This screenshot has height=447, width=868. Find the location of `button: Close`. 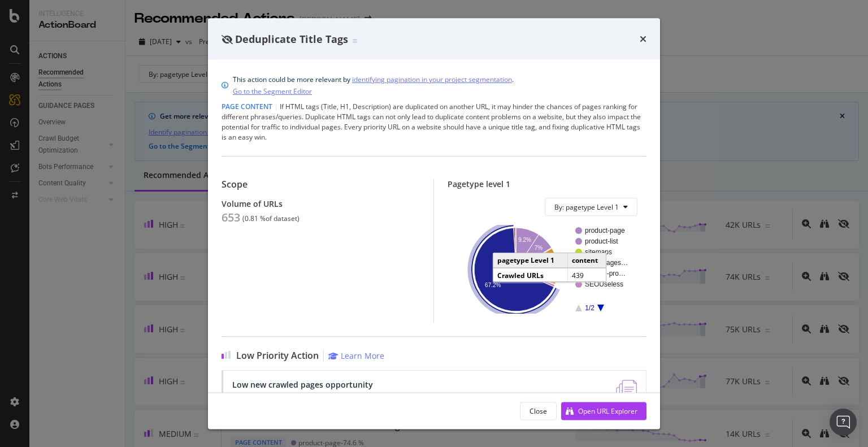

button: Close is located at coordinates (538, 411).